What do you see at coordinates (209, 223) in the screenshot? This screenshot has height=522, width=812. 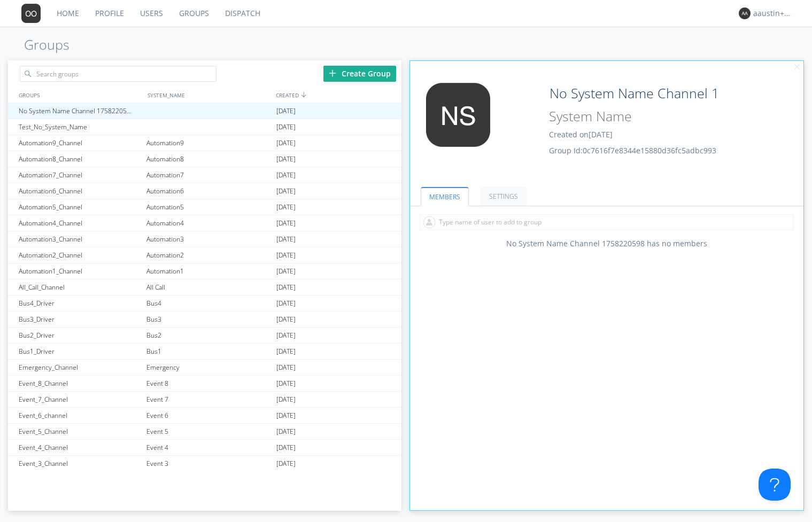 I see `div: Automation4` at bounding box center [209, 223].